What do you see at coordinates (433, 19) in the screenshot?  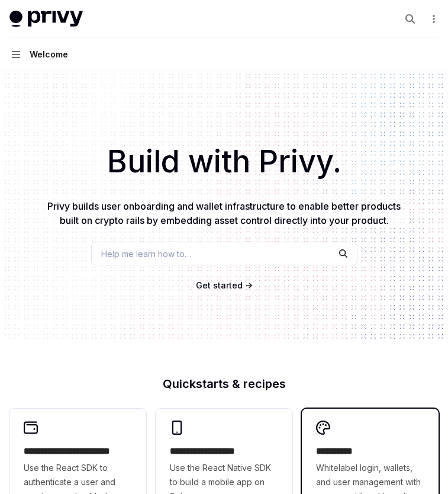 I see `button: More actions` at bounding box center [433, 19].